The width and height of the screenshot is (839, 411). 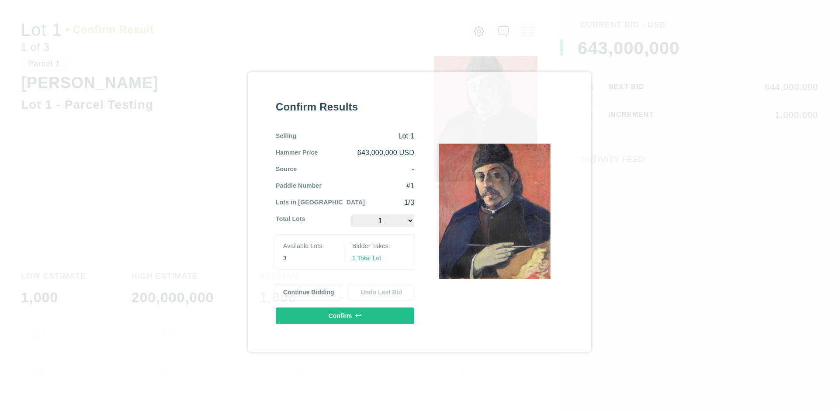 I want to click on div: Available Lots:, so click(x=310, y=240).